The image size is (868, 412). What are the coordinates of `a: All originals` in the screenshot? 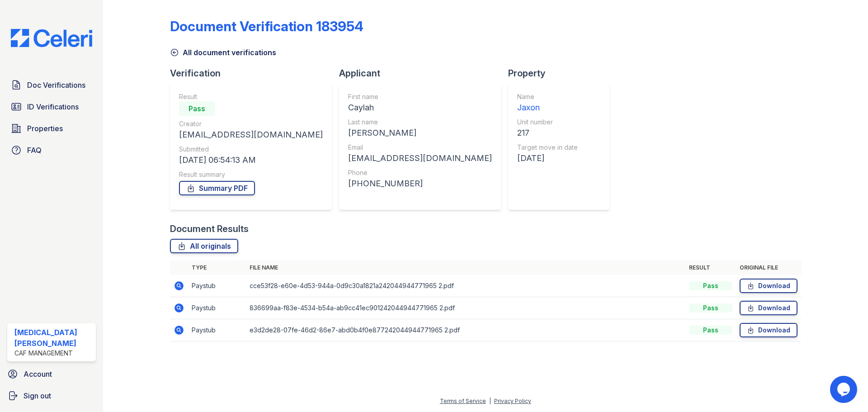 It's located at (204, 246).